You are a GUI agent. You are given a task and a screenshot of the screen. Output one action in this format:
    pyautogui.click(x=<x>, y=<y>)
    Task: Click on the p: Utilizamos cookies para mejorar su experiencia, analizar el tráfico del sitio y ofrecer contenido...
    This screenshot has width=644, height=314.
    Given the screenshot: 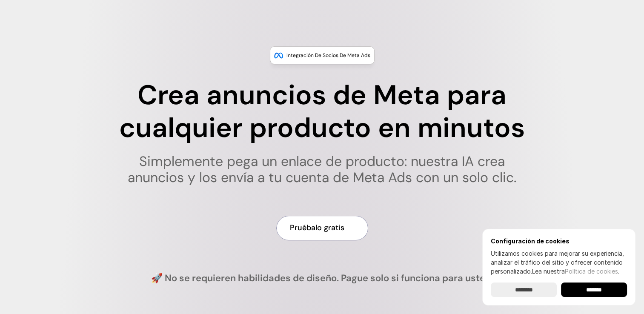 What is the action you would take?
    pyautogui.click(x=559, y=262)
    